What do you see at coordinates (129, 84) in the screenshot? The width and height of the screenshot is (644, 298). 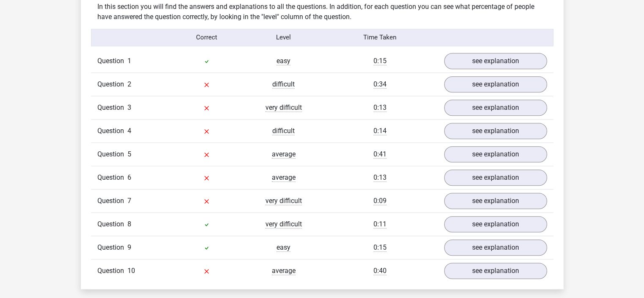 I see `span: 2` at bounding box center [129, 84].